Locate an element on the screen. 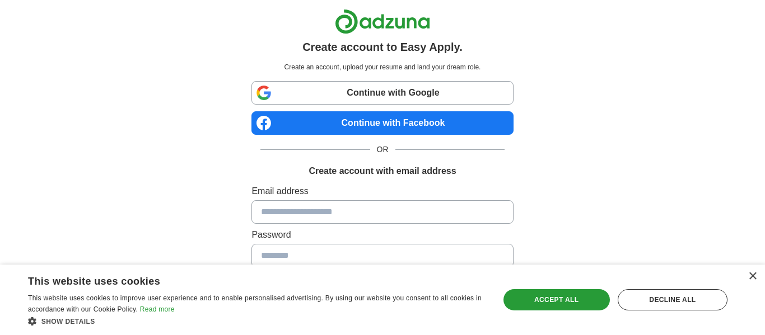  a: Continue with Google is located at coordinates (382, 93).